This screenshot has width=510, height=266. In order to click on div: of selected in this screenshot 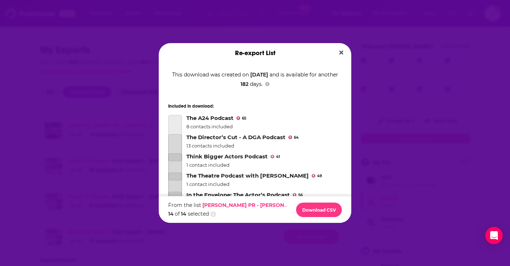, I will do `click(192, 214)`.